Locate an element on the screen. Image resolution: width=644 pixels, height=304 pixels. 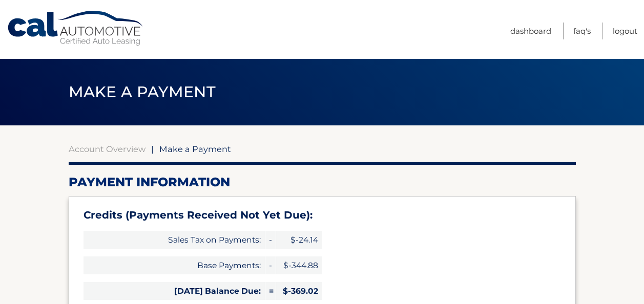
span: $-369.02 is located at coordinates (300, 290).